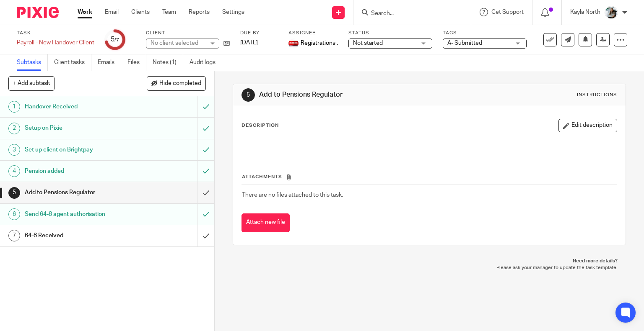 The height and width of the screenshot is (331, 644). Describe the element at coordinates (79, 214) in the screenshot. I see `h1: Send 64-8 agent authorisation` at that location.